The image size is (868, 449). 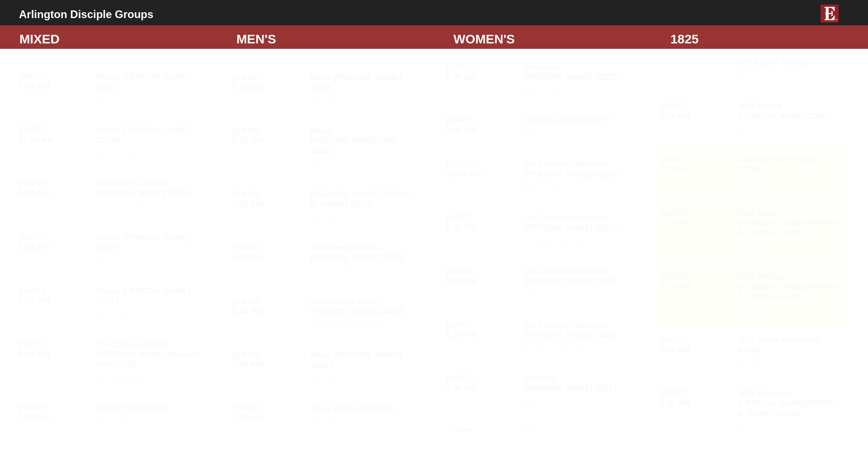 I want to click on h4: 1825 Womens Wood 32224, so click(x=790, y=171).